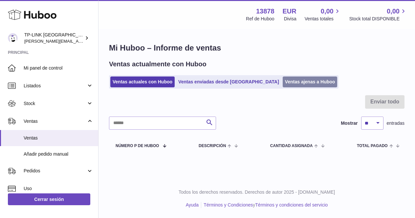  I want to click on span: Mi panel de control, so click(58, 68).